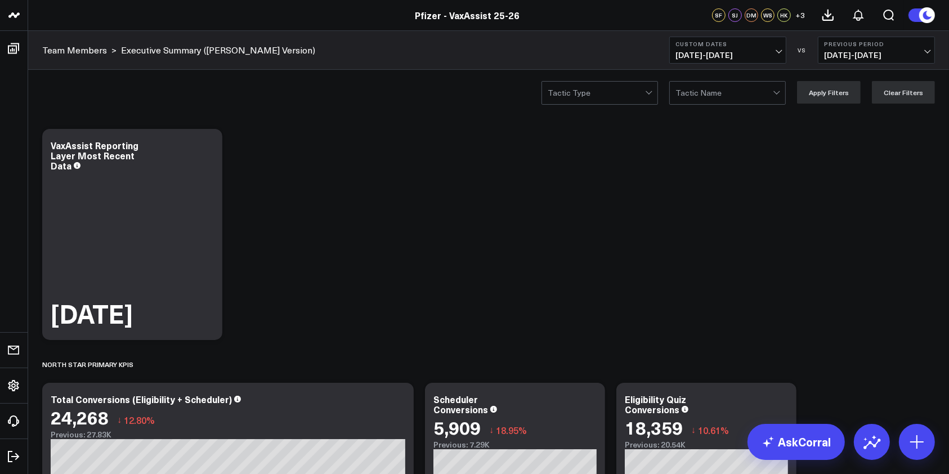 This screenshot has height=474, width=949. What do you see at coordinates (828, 92) in the screenshot?
I see `button: Apply Filters` at bounding box center [828, 92].